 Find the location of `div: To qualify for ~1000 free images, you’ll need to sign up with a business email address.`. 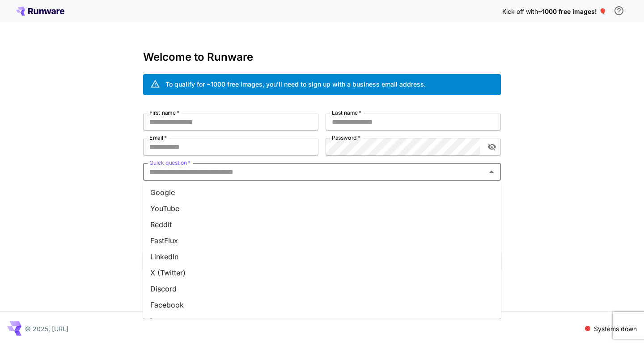

div: To qualify for ~1000 free images, you’ll need to sign up with a business email address. is located at coordinates (296, 84).